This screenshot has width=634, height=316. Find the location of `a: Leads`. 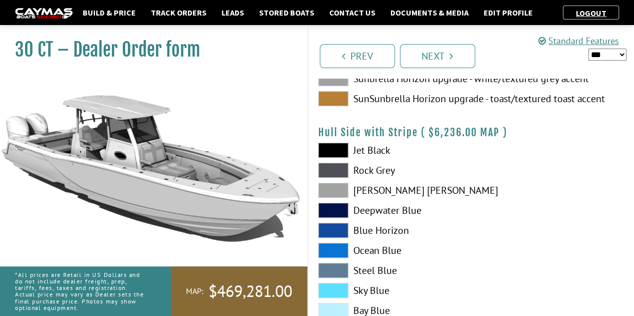

a: Leads is located at coordinates (233, 13).